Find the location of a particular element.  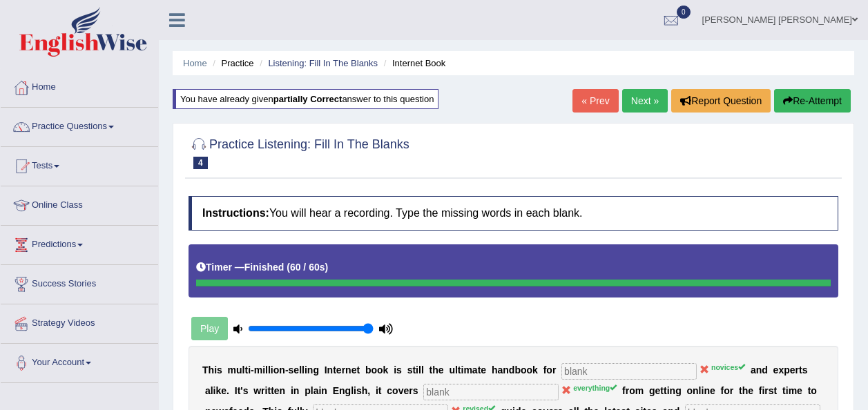

a: Tests is located at coordinates (80, 164).